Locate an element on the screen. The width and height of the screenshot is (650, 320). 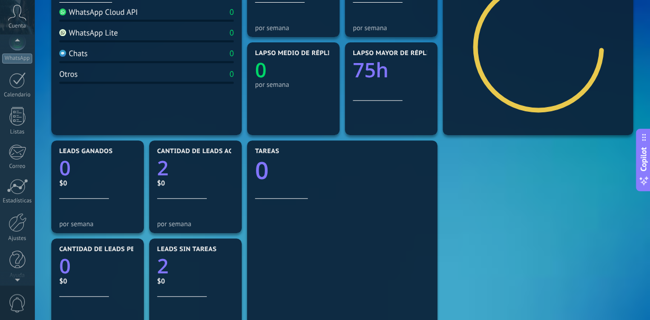
div: WhatsApp is located at coordinates (17, 58).